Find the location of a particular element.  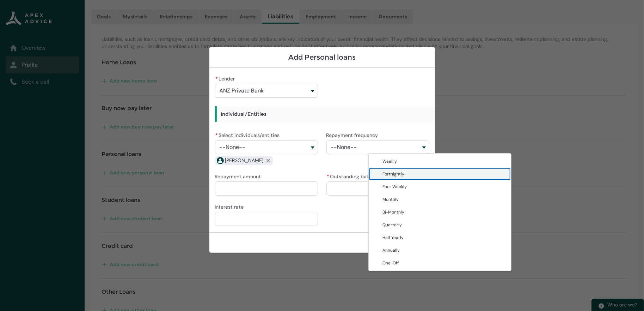

div: Repayment frequency is located at coordinates (440, 212).